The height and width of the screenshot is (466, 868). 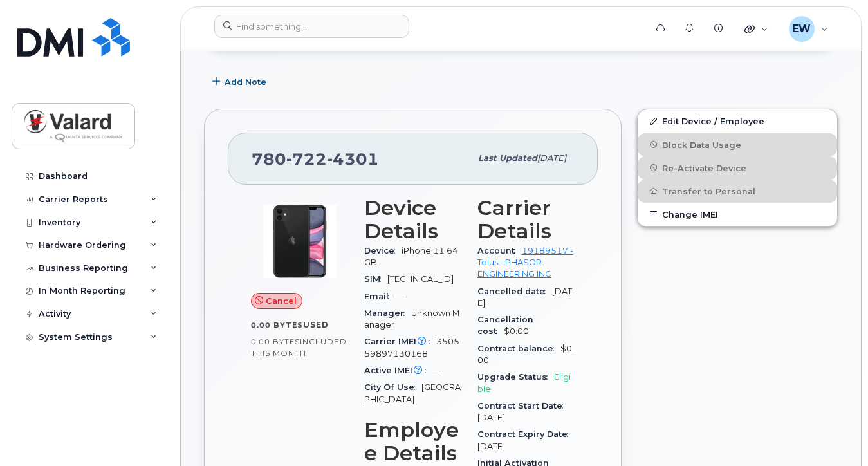 What do you see at coordinates (241, 82) in the screenshot?
I see `button: Add Note` at bounding box center [241, 82].